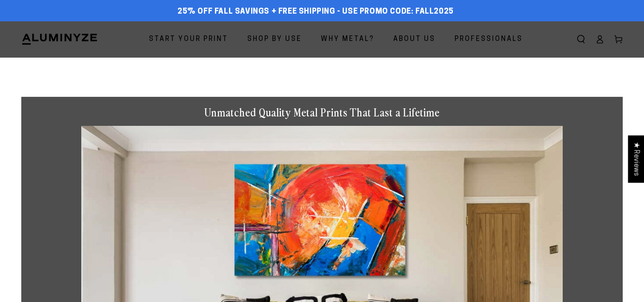 The image size is (644, 302). What do you see at coordinates (489, 39) in the screenshot?
I see `span: Professionals` at bounding box center [489, 39].